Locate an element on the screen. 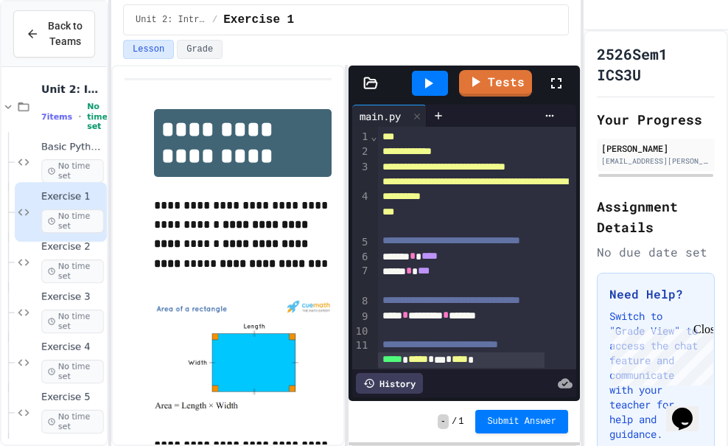 The width and height of the screenshot is (728, 446). div: 12 is located at coordinates (361, 376).